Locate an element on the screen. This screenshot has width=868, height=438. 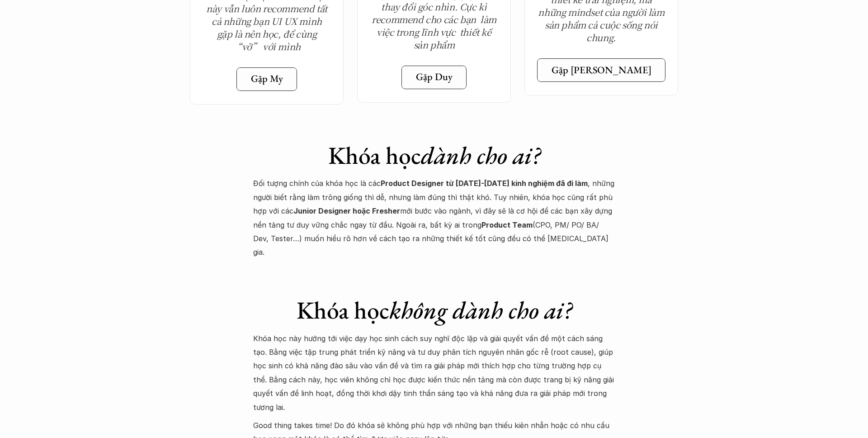
a: Gặp Duy is located at coordinates (434, 77).